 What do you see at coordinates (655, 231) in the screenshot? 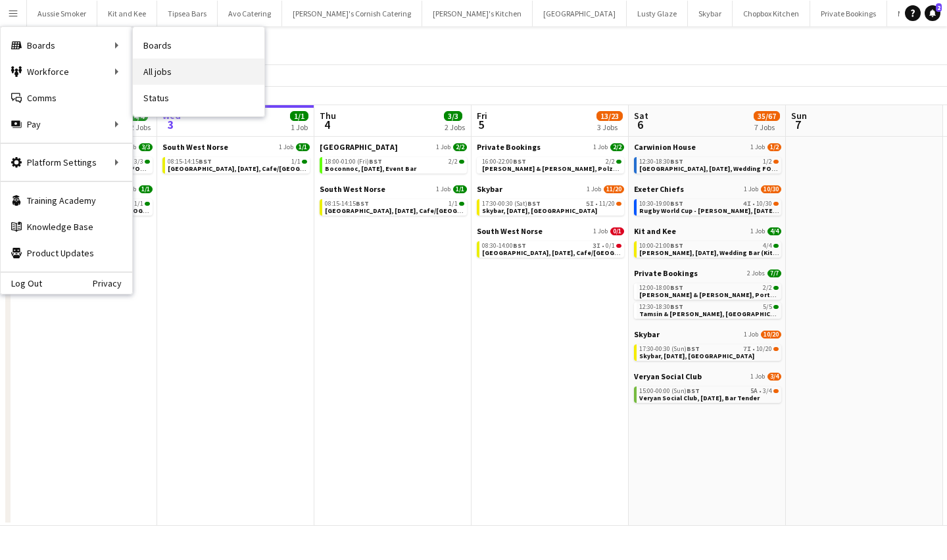
I see `span: Kit and Kee` at bounding box center [655, 231].